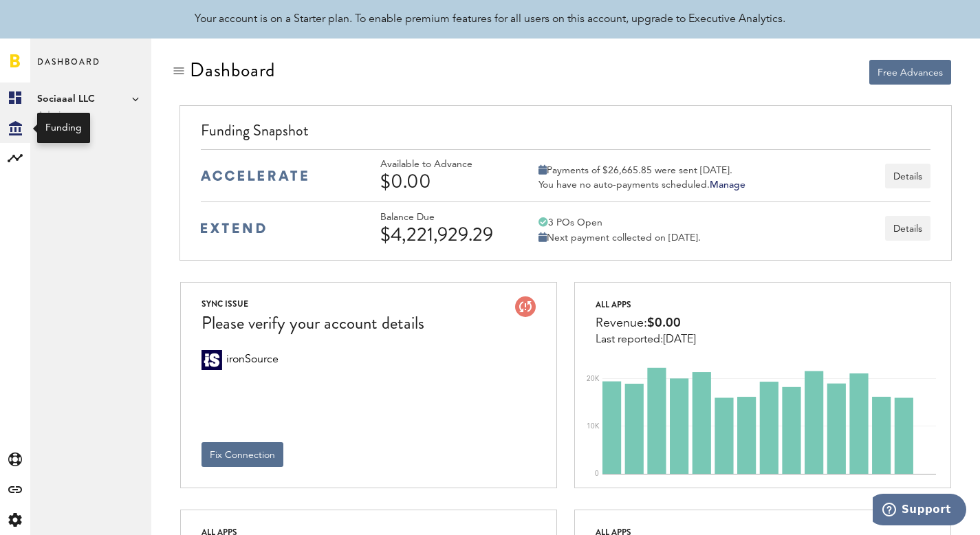 This screenshot has height=535, width=980. What do you see at coordinates (63, 128) in the screenshot?
I see `div: Funding` at bounding box center [63, 128].